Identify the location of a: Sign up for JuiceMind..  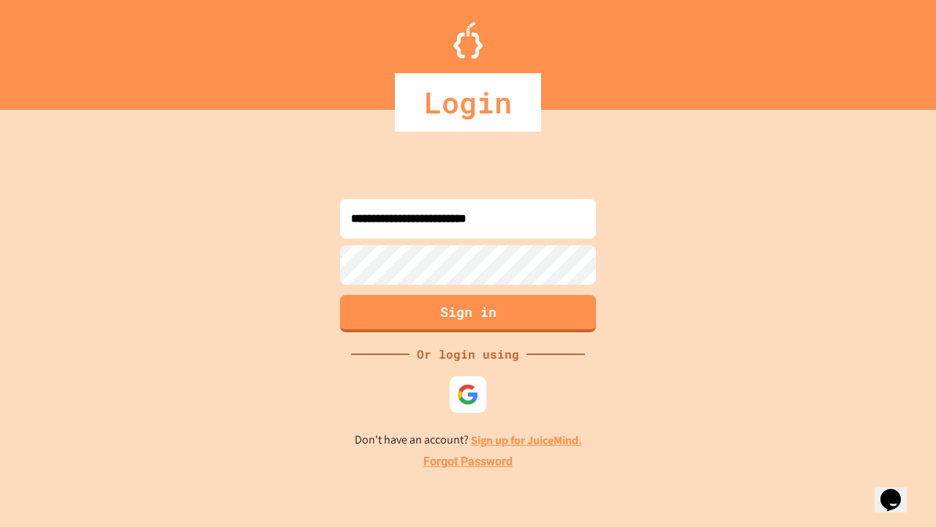
(527, 440).